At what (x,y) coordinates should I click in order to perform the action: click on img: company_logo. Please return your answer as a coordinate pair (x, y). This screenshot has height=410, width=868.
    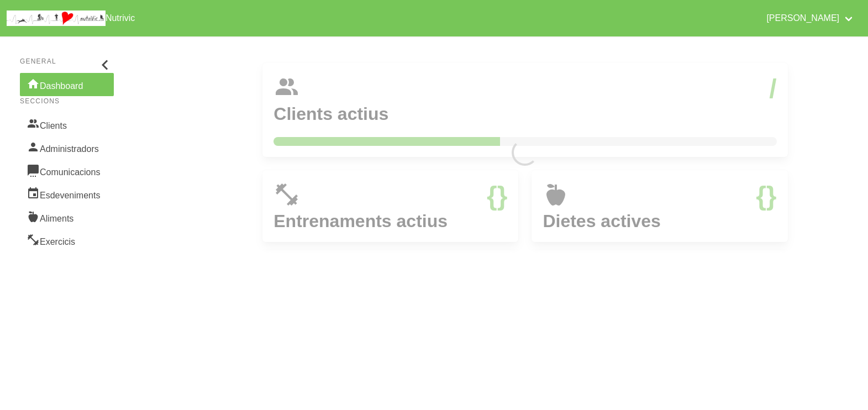
    Looking at the image, I should click on (56, 18).